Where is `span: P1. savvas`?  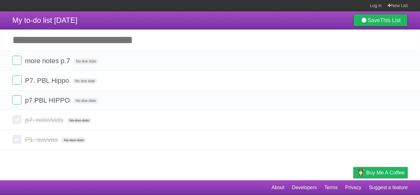 span: P1. savvas is located at coordinates (42, 139).